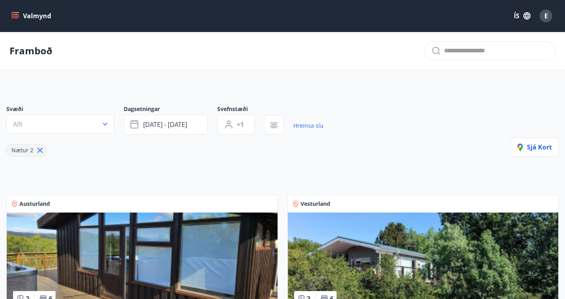 The height and width of the screenshot is (299, 565). I want to click on span: Nætur 2, so click(22, 150).